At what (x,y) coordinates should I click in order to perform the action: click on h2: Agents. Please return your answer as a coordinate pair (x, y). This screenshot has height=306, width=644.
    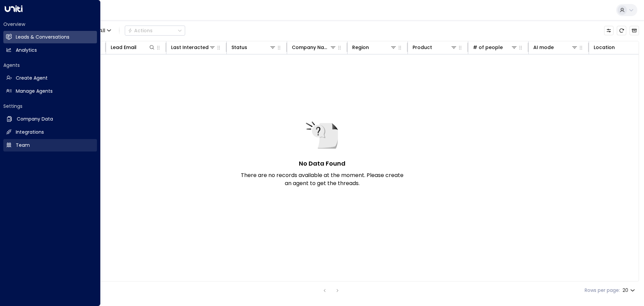
    Looking at the image, I should click on (50, 65).